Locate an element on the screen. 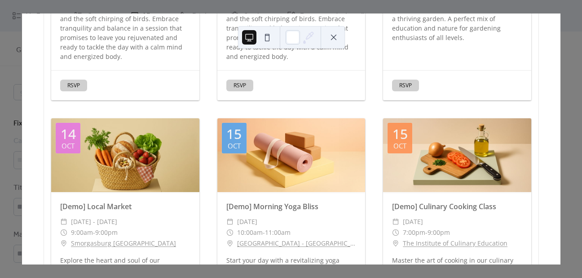 The width and height of the screenshot is (582, 278). span: 11:00am is located at coordinates (278, 232).